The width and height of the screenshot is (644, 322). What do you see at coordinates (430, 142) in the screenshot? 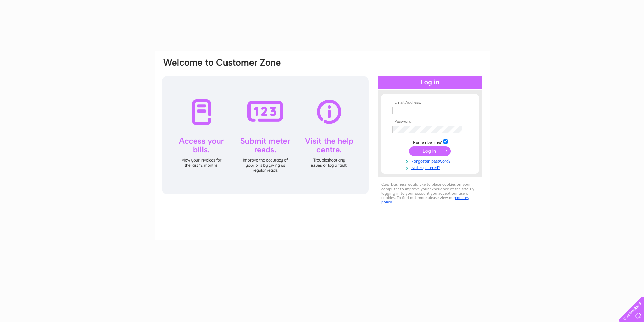
I see `td: Remember me?` at bounding box center [430, 142].